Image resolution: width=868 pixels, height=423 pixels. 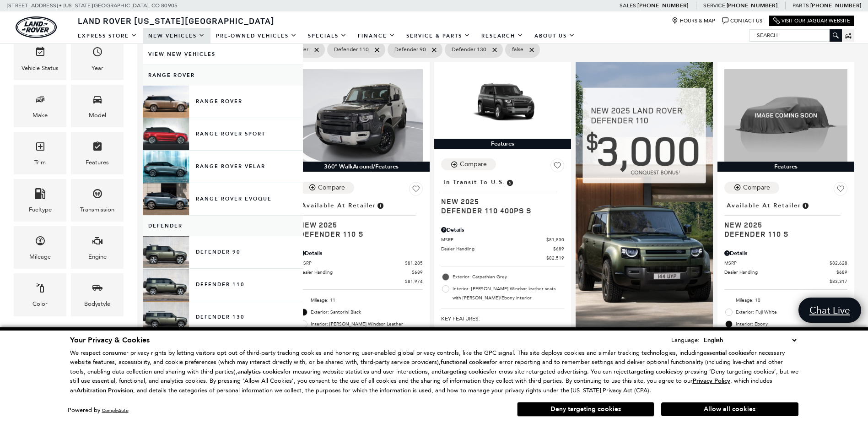 What do you see at coordinates (98, 53) in the screenshot?
I see `span: Year` at bounding box center [98, 53].